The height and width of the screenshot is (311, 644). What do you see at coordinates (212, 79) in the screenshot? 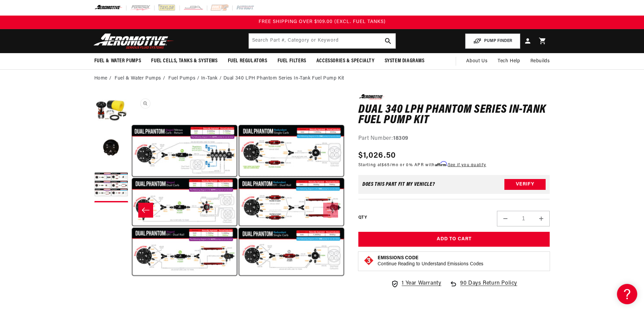
I see `li: In-Tank` at bounding box center [212, 79].